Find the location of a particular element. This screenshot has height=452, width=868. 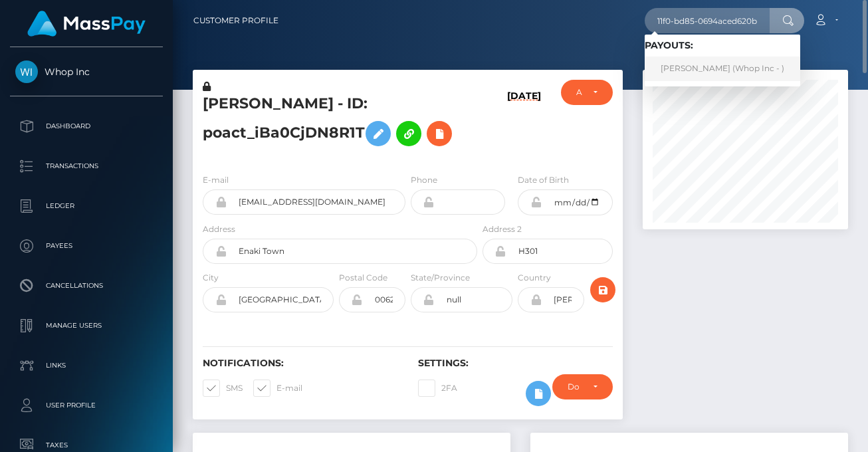

label: Address is located at coordinates (219, 229).